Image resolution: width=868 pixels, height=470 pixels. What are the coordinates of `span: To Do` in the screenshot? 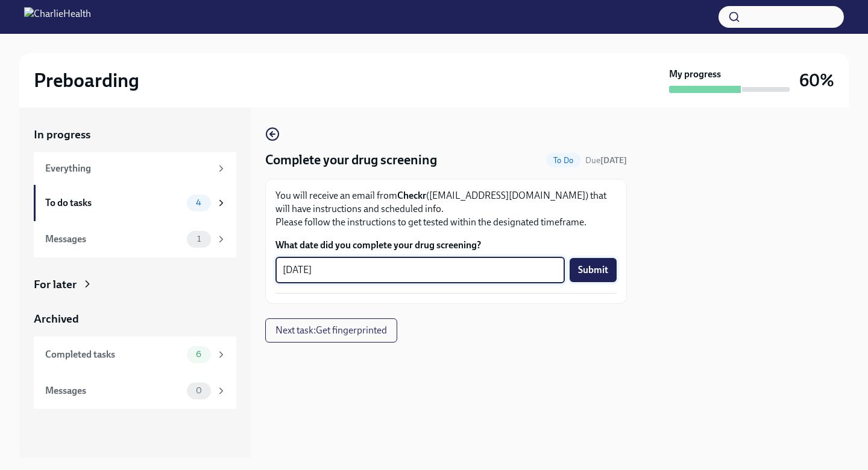 It's located at (563, 160).